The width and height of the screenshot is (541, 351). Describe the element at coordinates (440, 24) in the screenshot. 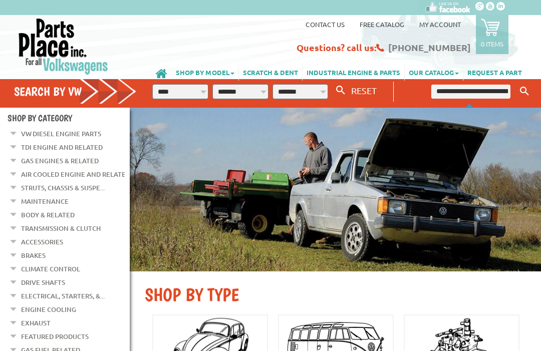

I see `a: My Account` at that location.